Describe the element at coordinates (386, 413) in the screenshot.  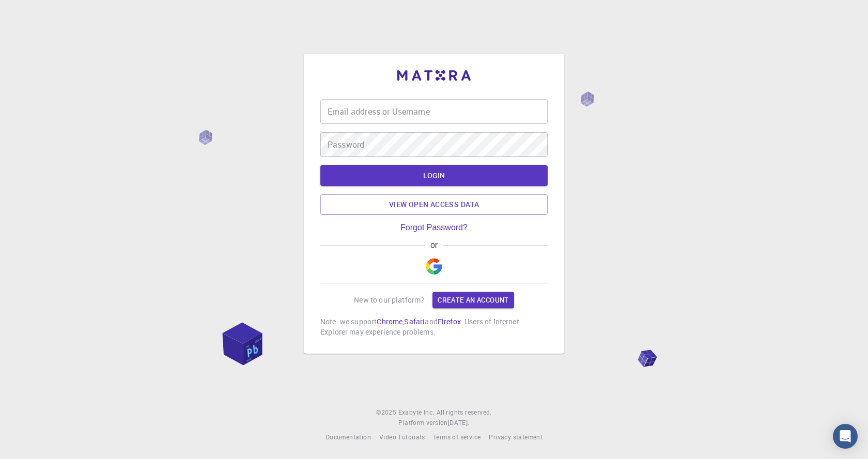
I see `span: © 2025` at that location.